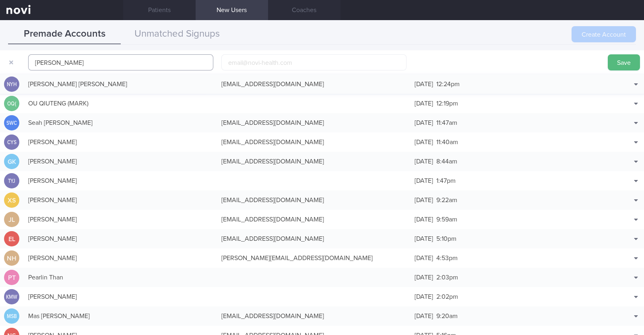 This screenshot has height=335, width=644. What do you see at coordinates (447, 143) in the screenshot?
I see `span: 11:40am` at bounding box center [447, 143].